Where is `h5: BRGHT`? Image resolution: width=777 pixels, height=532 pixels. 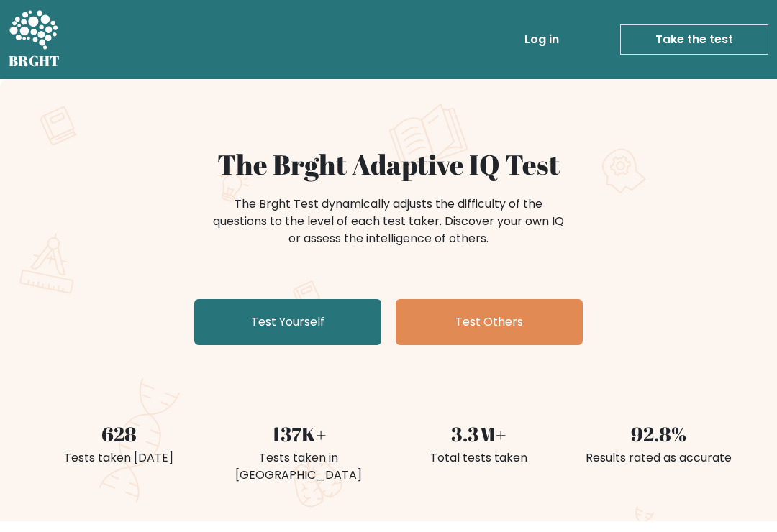 h5: BRGHT is located at coordinates (35, 61).